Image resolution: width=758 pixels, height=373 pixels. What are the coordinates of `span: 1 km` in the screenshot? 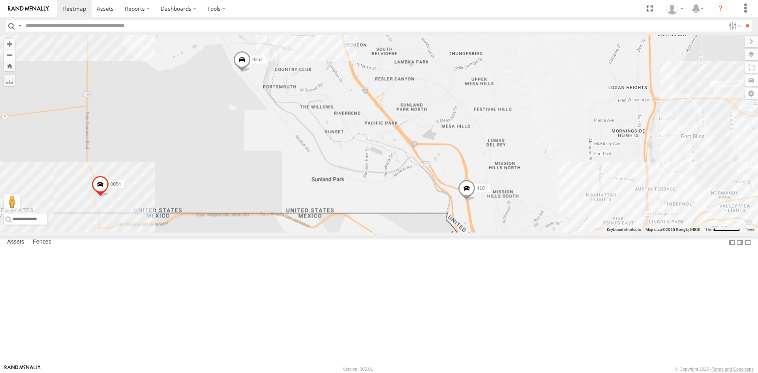 It's located at (709, 229).